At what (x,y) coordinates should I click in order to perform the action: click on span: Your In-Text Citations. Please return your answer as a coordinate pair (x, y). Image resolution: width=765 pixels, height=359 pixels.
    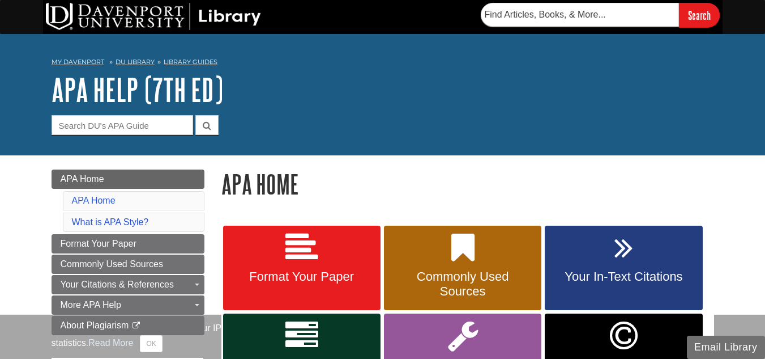
    Looking at the image, I should click on (624, 276).